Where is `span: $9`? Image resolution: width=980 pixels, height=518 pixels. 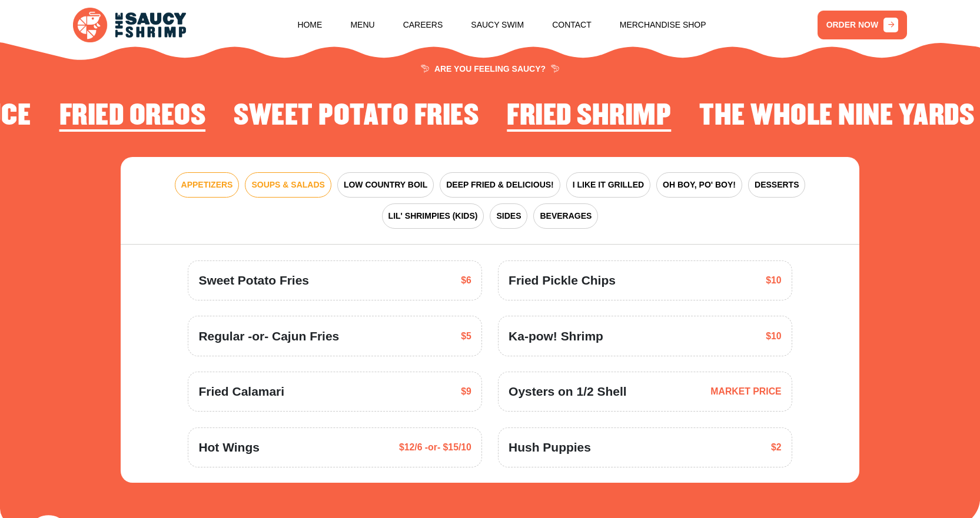
span: $9 is located at coordinates (467, 392).